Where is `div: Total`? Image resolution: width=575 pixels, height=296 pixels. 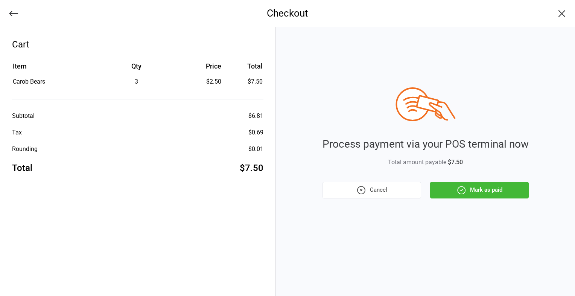 div: Total is located at coordinates (22, 168).